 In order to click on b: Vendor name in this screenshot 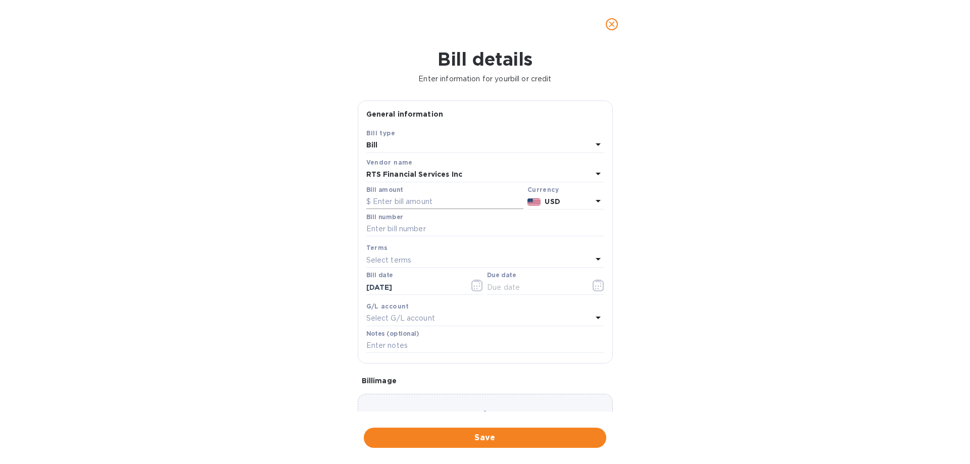, I will do `click(390, 162)`.